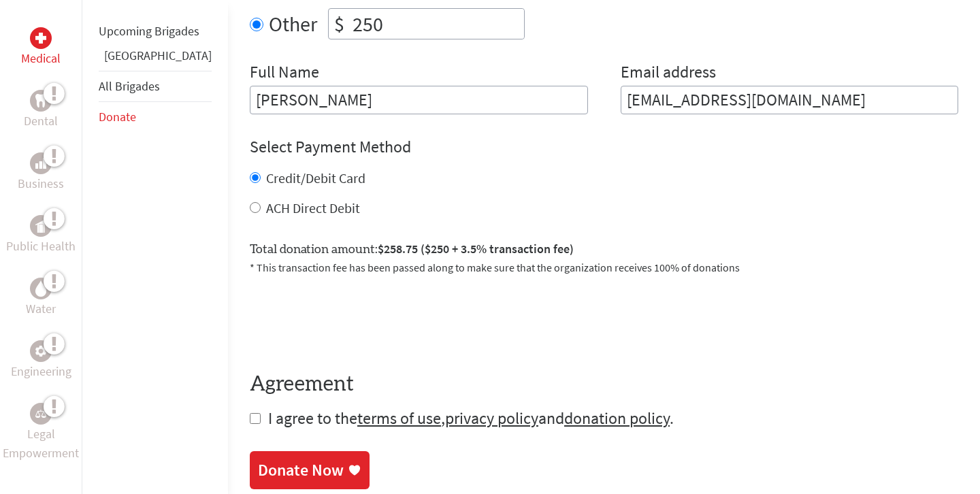 The image size is (980, 494). Describe the element at coordinates (155, 32) in the screenshot. I see `li: Upcoming Brigades` at that location.